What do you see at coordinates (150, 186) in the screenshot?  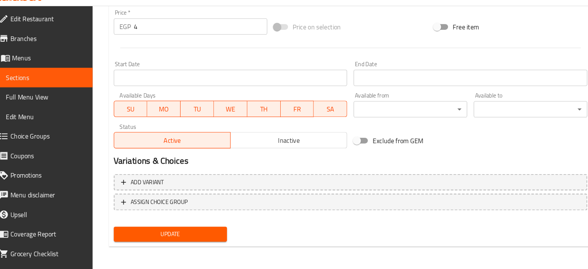 I see `span: Add variant` at bounding box center [150, 186].